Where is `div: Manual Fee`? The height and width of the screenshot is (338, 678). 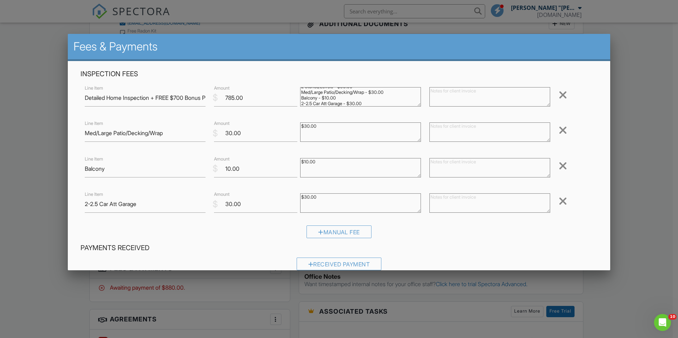
div: Manual Fee is located at coordinates (339, 232).